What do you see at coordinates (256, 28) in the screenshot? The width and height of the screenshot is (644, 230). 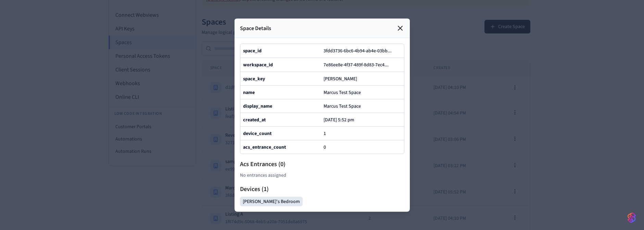 I see `p: Space Details` at bounding box center [256, 28].